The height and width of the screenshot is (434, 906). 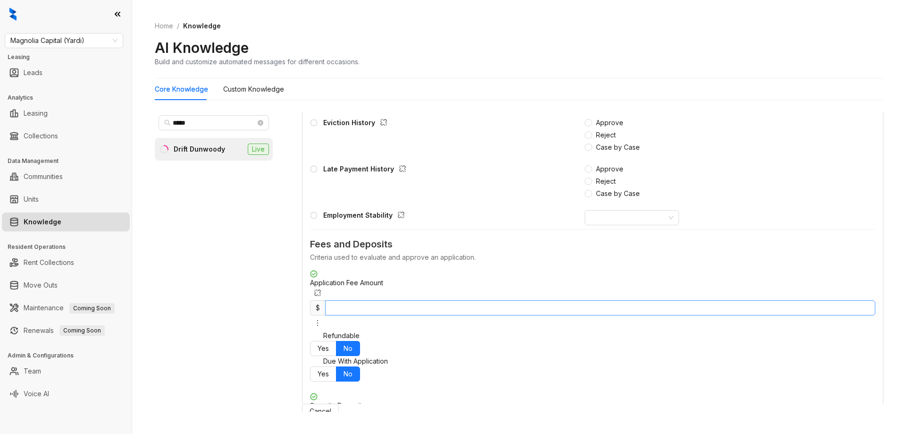 What do you see at coordinates (201, 48) in the screenshot?
I see `h2: AI Knowledge` at bounding box center [201, 48].